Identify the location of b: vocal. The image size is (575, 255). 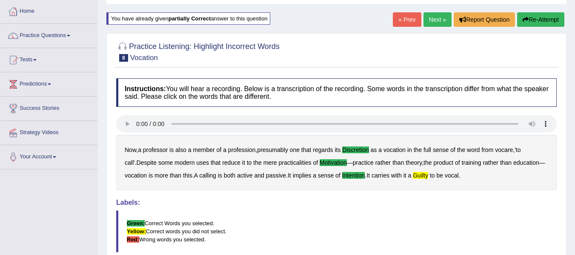
(452, 175).